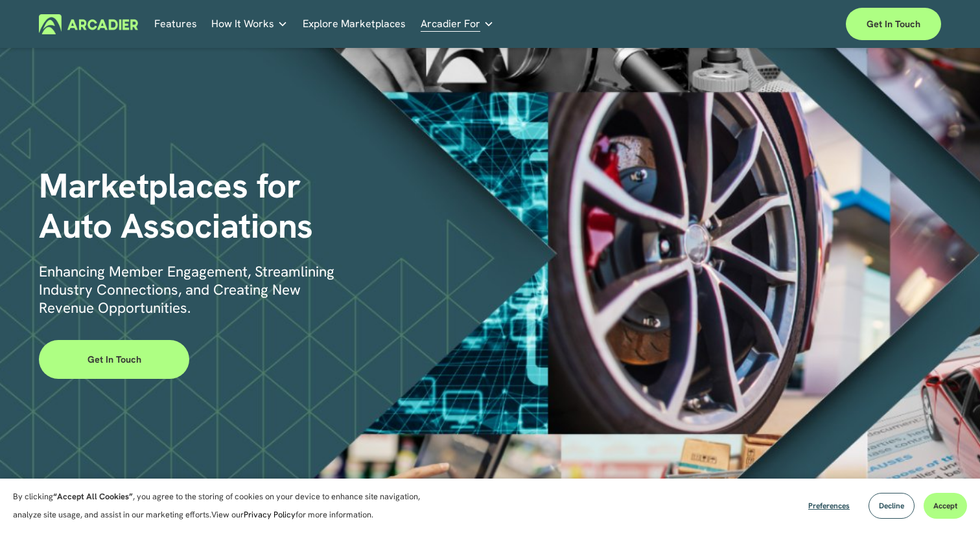 The image size is (980, 533). What do you see at coordinates (354, 24) in the screenshot?
I see `a: Explore Marketplaces` at bounding box center [354, 24].